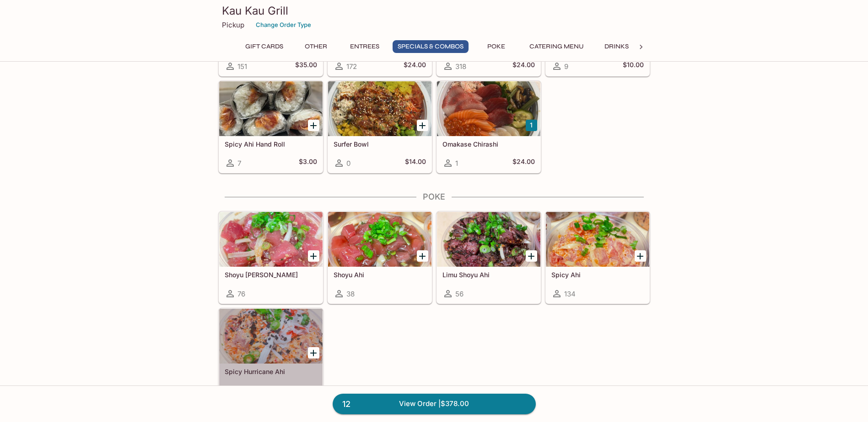 This screenshot has height=422, width=868. What do you see at coordinates (241, 294) in the screenshot?
I see `span: 76` at bounding box center [241, 294].